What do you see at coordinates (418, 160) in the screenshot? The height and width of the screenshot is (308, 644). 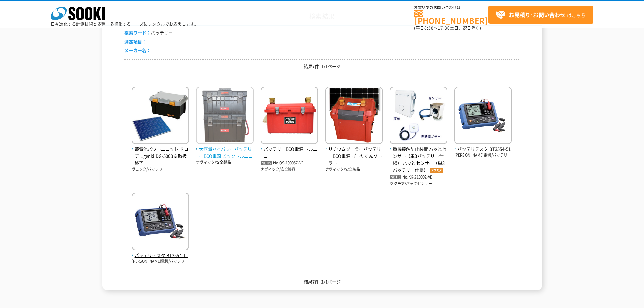 I see `span: 重機接触防止装置 ハッとセンサー（単3バッテリー仕様） ハッとセンサー（単3バッテリー仕様）` at bounding box center [418, 160].